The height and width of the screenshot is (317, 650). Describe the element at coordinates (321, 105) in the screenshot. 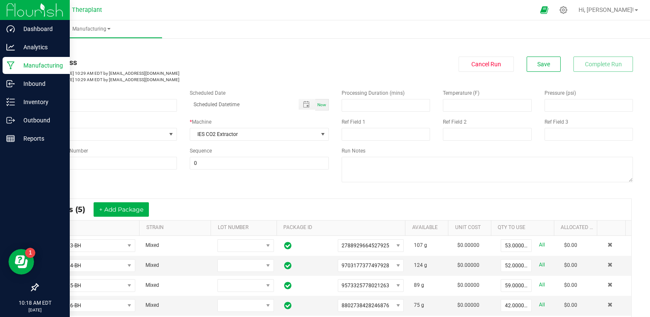

I see `span: Now` at that location.